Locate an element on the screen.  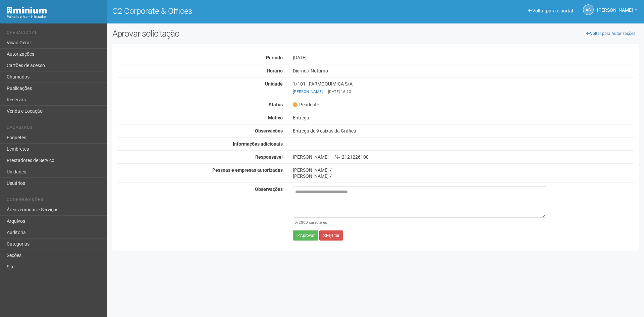
h1: O2 Corporate & Offices is located at coordinates (241, 11).